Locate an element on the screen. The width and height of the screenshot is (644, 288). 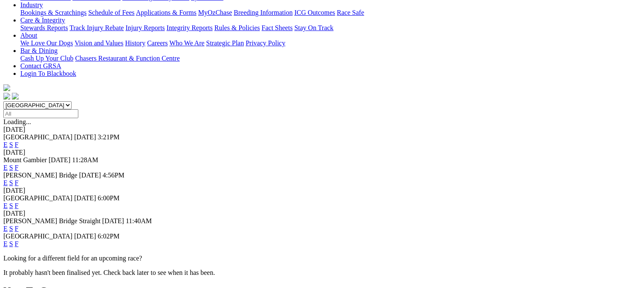
a: Injury Reports is located at coordinates (145, 27).